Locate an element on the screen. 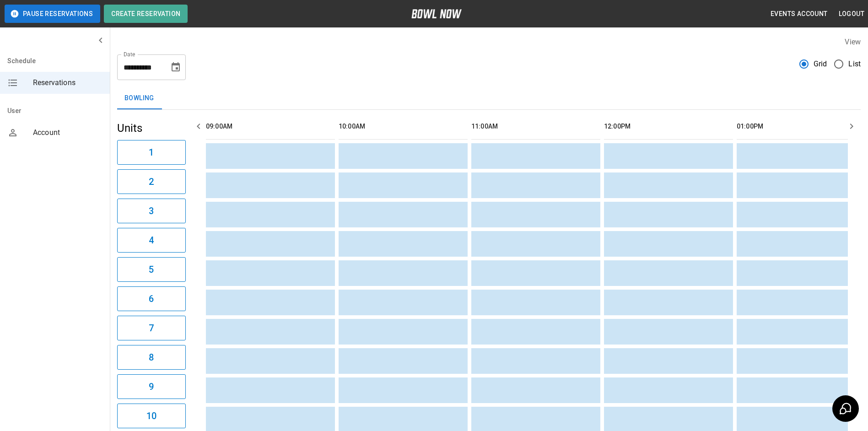 This screenshot has width=868, height=431. button: Create Reservation is located at coordinates (145, 14).